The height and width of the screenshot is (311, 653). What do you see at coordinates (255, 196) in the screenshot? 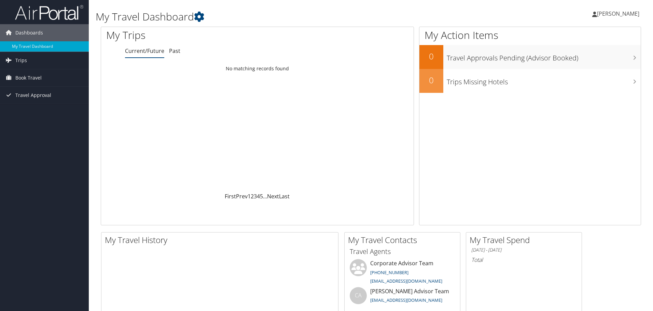
I see `a: 3` at bounding box center [255, 196].